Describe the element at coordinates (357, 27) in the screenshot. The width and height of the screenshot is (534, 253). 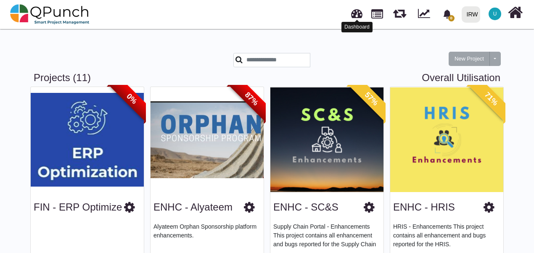
I see `div: Dashboard` at that location.